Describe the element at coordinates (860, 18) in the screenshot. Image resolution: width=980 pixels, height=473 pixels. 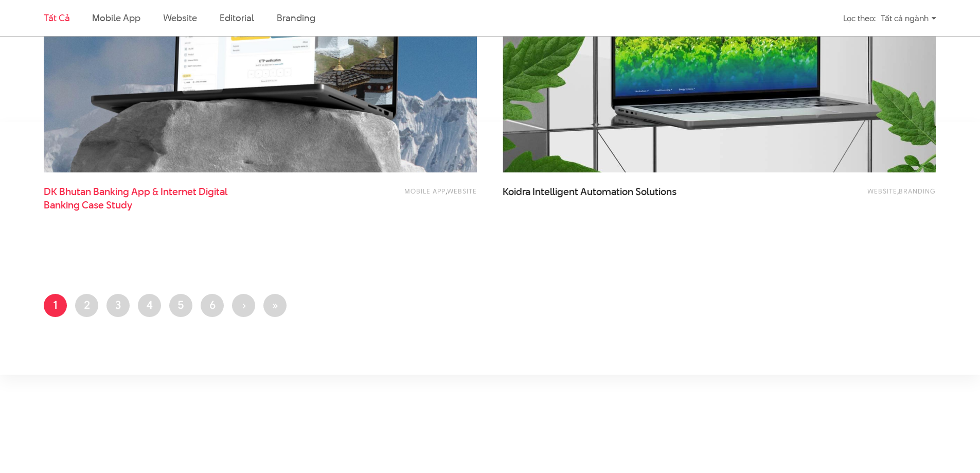
I see `div: Lọc theo:` at that location.